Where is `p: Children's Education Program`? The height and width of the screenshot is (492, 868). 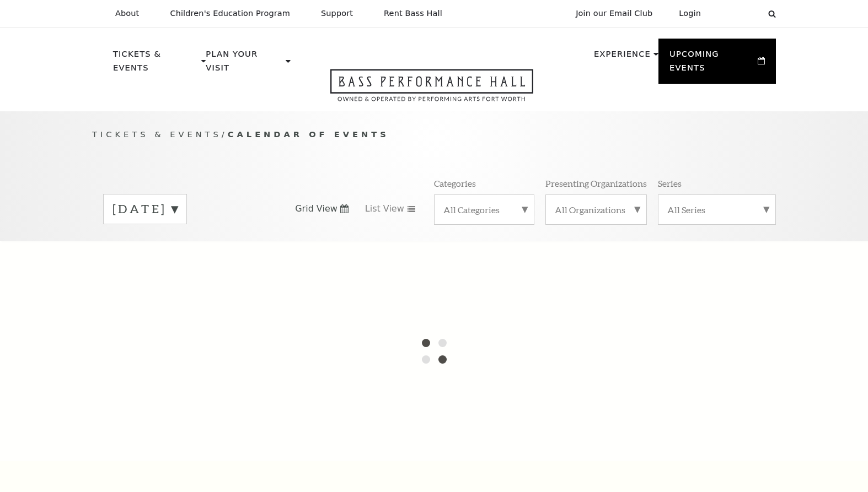
p: Children's Education Program is located at coordinates (230, 14).